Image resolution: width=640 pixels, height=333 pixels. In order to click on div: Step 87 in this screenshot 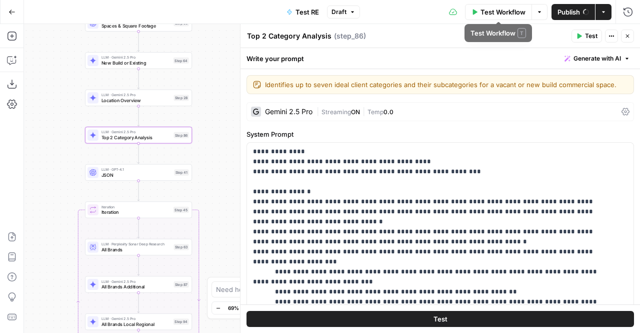, I will do `click(181, 284)`.